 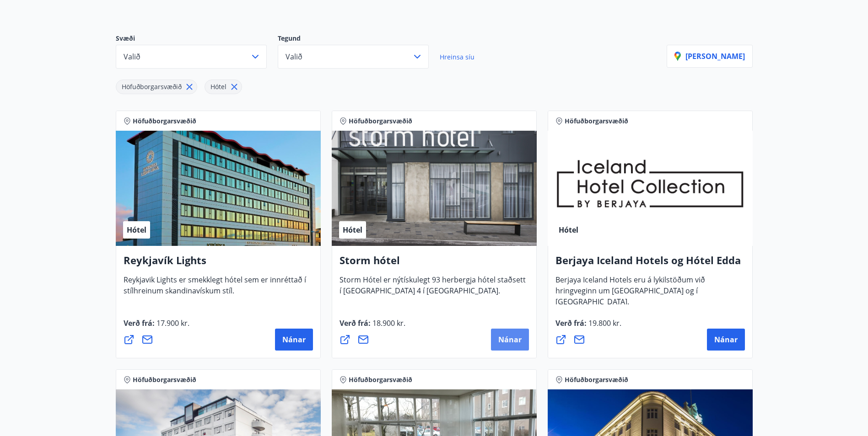 I want to click on h4: Reykjavík Lights, so click(x=219, y=263).